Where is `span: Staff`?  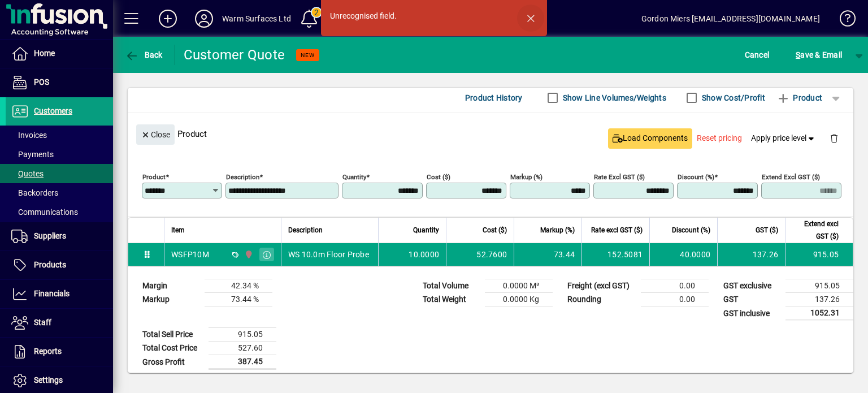
span: Staff is located at coordinates (42, 322).